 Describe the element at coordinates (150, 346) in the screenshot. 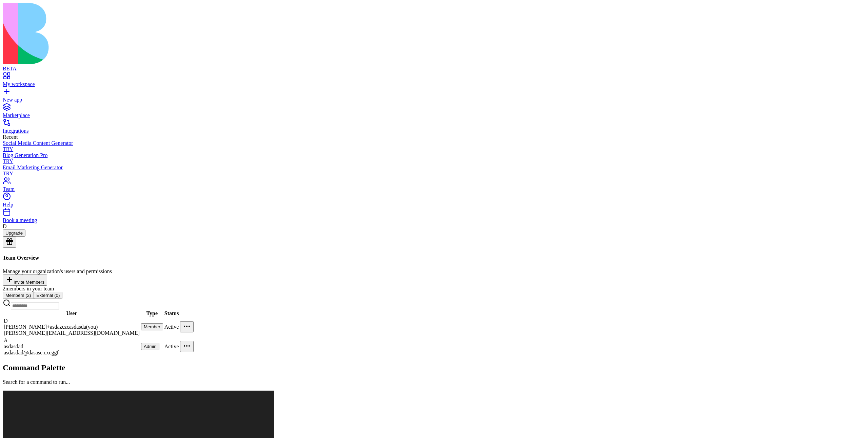

I see `button: Admin` at that location.